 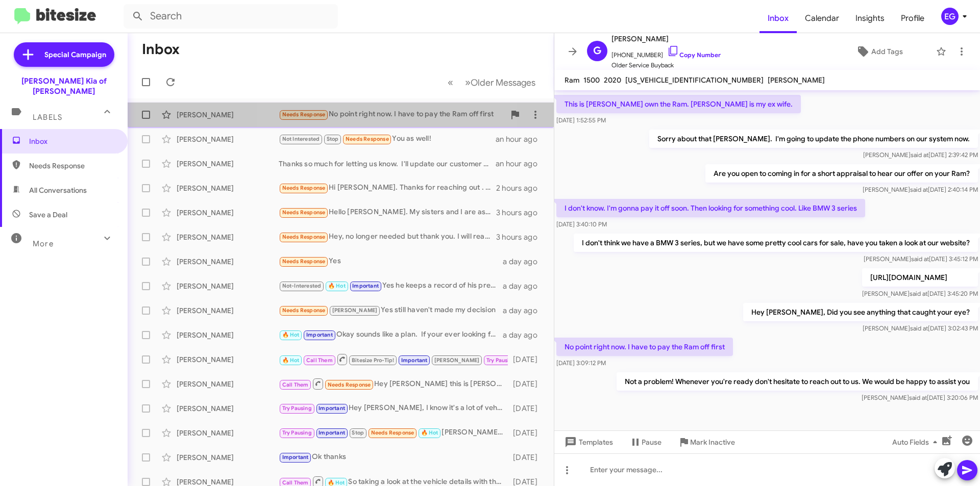 I want to click on span: Auto Fields, so click(x=917, y=442).